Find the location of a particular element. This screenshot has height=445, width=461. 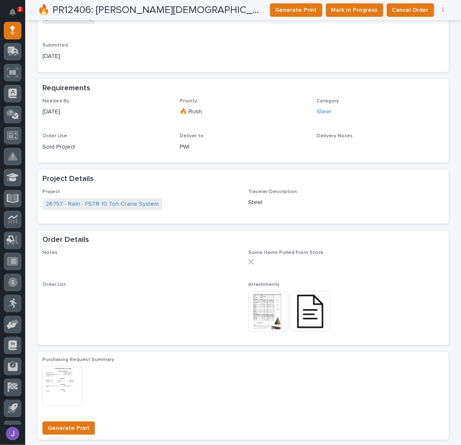

button: Notifications is located at coordinates (13, 12).